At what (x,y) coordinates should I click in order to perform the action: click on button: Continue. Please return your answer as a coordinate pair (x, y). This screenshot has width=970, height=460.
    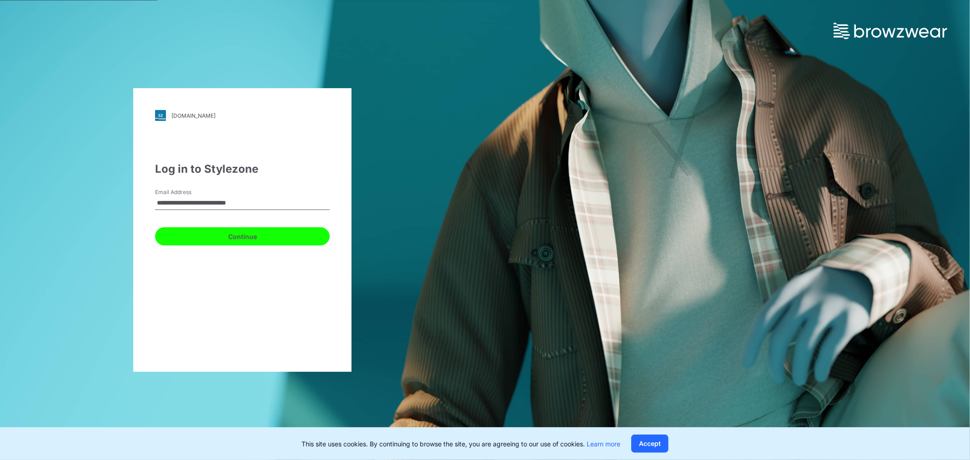
    Looking at the image, I should click on (242, 237).